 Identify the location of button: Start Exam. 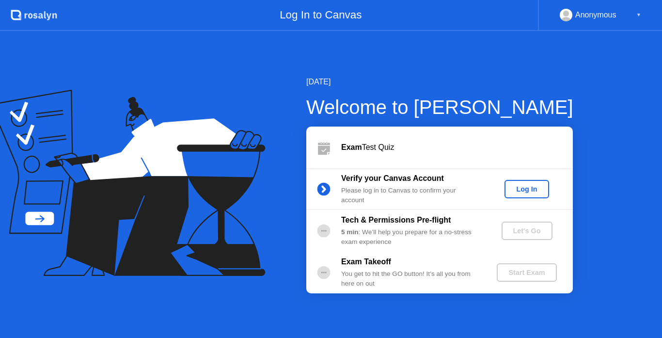
(526, 272).